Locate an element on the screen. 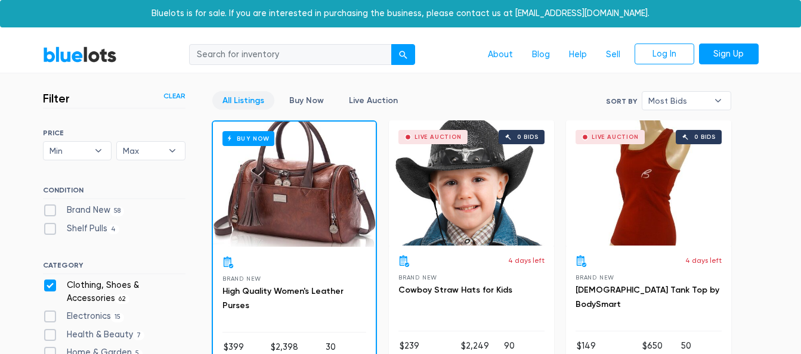 The height and width of the screenshot is (354, 801). h6: PRICE is located at coordinates (114, 133).